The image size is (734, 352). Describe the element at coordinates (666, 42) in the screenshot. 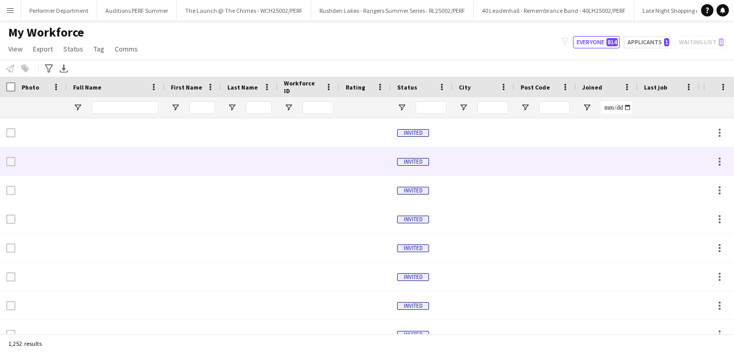

I see `span: 1` at that location.